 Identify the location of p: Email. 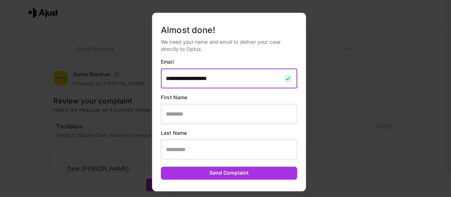
(229, 62).